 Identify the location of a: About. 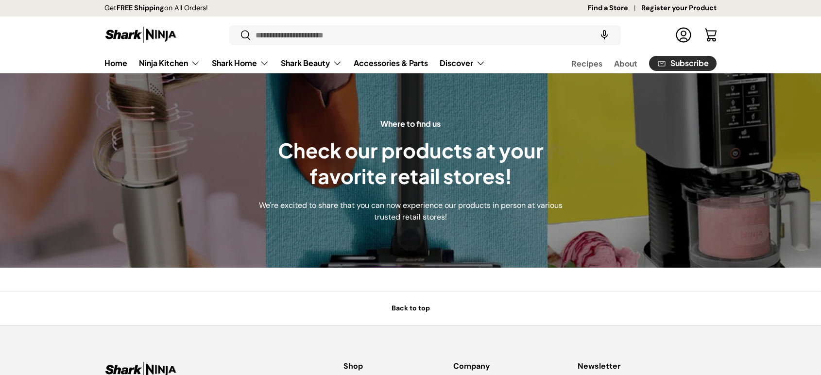
(625, 63).